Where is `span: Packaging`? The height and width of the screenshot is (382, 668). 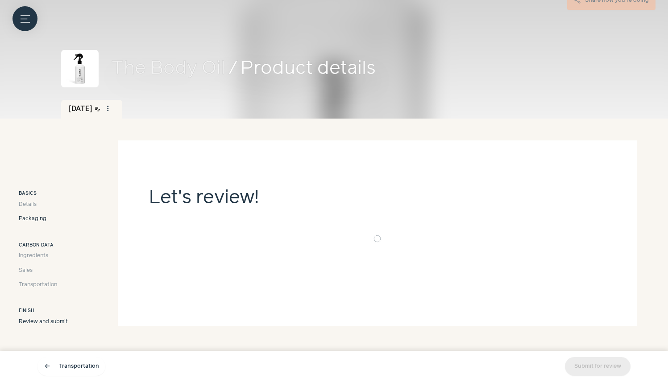 span: Packaging is located at coordinates (33, 219).